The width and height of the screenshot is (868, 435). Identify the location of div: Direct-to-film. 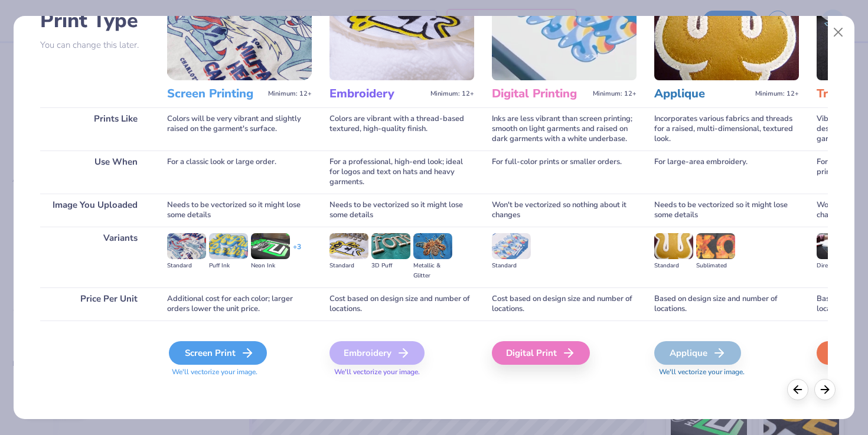
(836, 266).